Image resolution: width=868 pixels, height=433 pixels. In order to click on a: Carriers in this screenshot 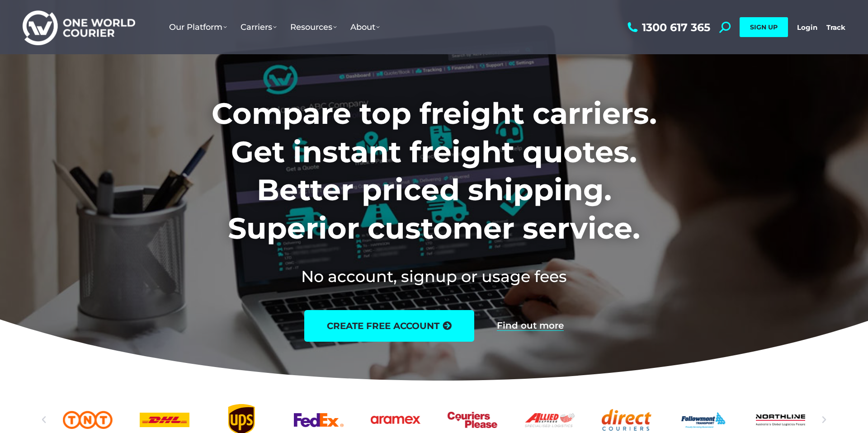, I will do `click(258, 27)`.